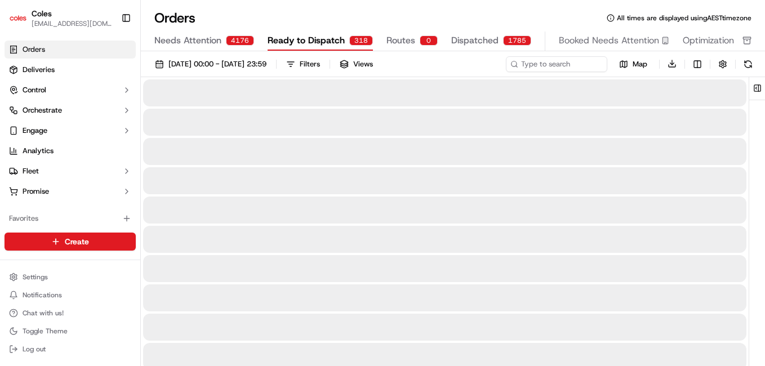 This screenshot has height=366, width=765. Describe the element at coordinates (640, 64) in the screenshot. I see `span: Map` at that location.